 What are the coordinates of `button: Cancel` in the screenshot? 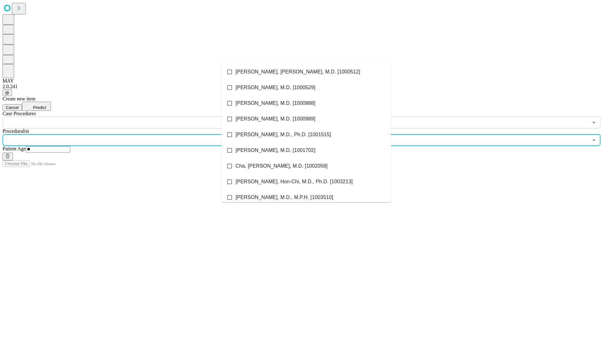 It's located at (12, 107).